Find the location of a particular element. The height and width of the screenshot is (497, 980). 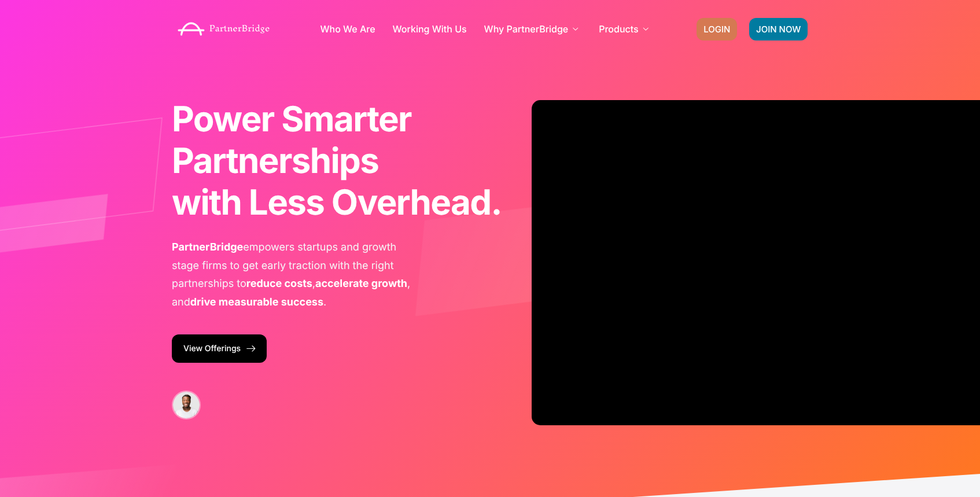

span: drive measurable success is located at coordinates (257, 302).